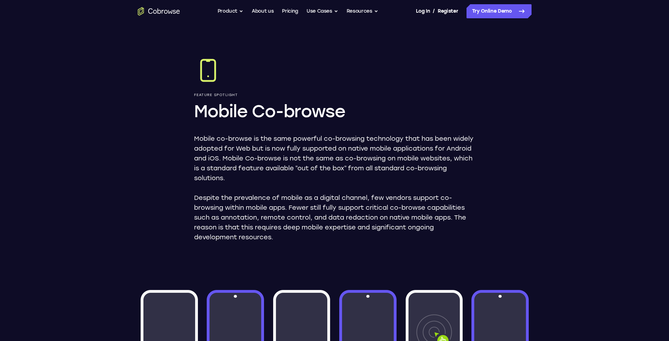 This screenshot has width=669, height=341. What do you see at coordinates (363, 11) in the screenshot?
I see `button: Resources` at bounding box center [363, 11].